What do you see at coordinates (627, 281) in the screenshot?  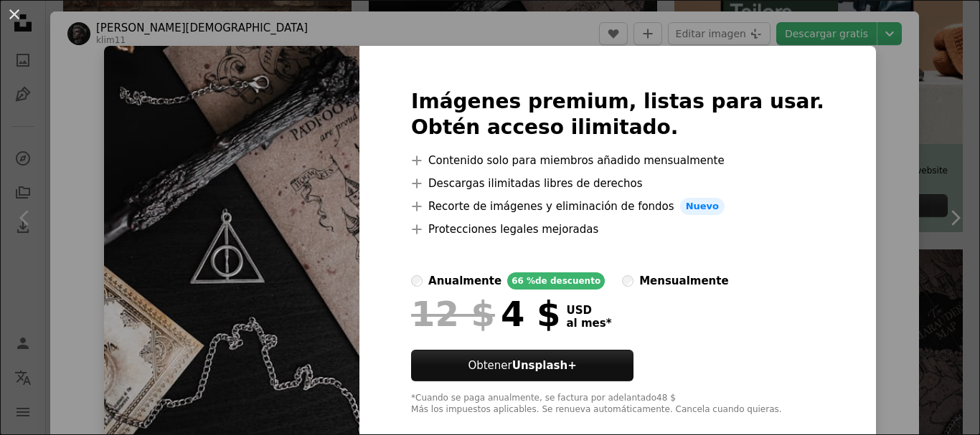 I see `input: mensualmente` at bounding box center [627, 281].